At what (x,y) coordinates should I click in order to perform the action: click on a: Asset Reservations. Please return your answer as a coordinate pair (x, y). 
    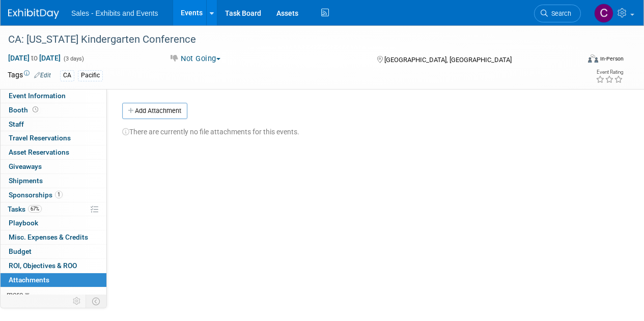
    Looking at the image, I should click on (53, 152).